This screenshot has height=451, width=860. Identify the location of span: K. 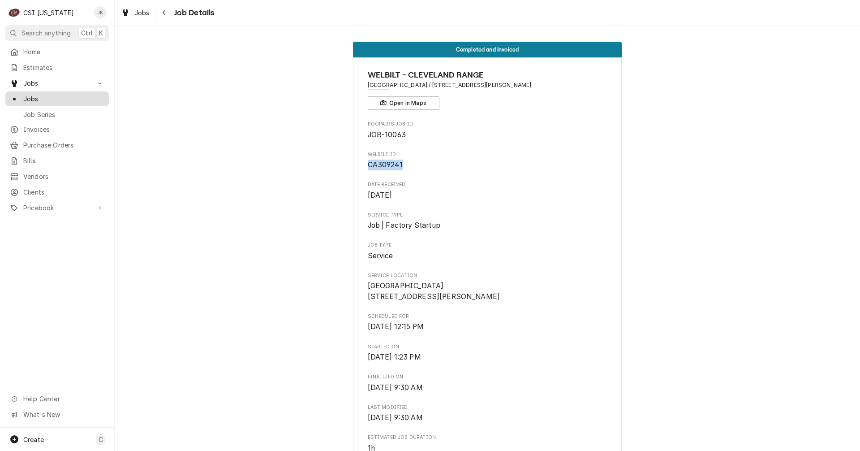
(101, 33).